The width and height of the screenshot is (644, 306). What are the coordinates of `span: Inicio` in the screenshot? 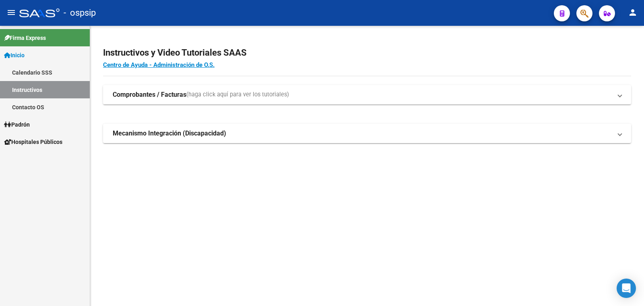 It's located at (14, 56).